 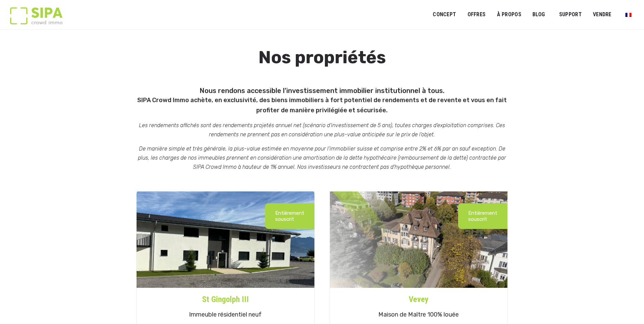 I want to click on img: Logo, so click(x=36, y=16).